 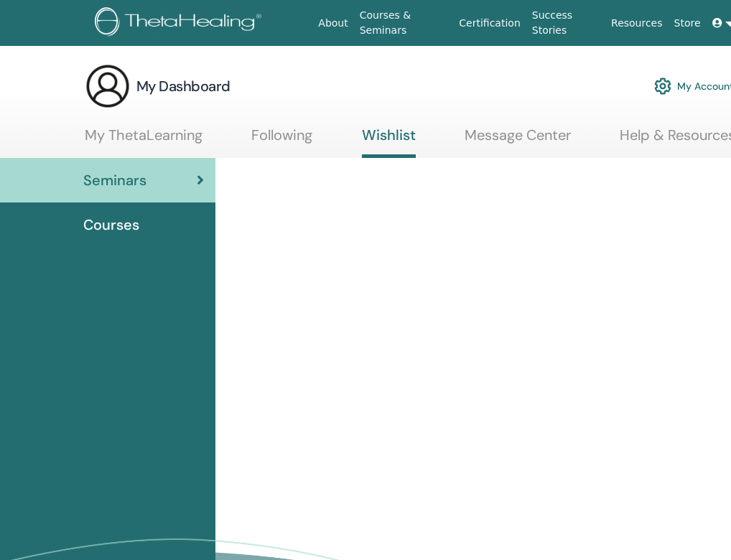 What do you see at coordinates (115, 180) in the screenshot?
I see `span: Seminars` at bounding box center [115, 180].